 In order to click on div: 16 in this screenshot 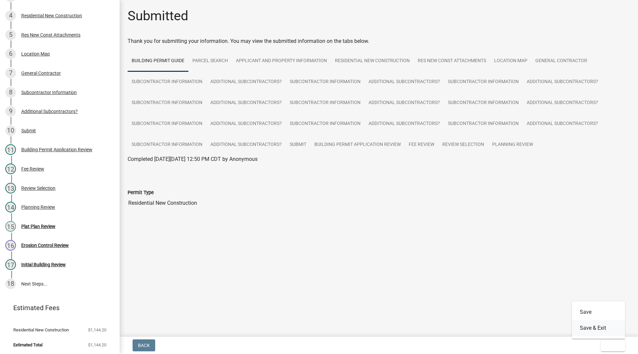, I will do `click(11, 245)`.